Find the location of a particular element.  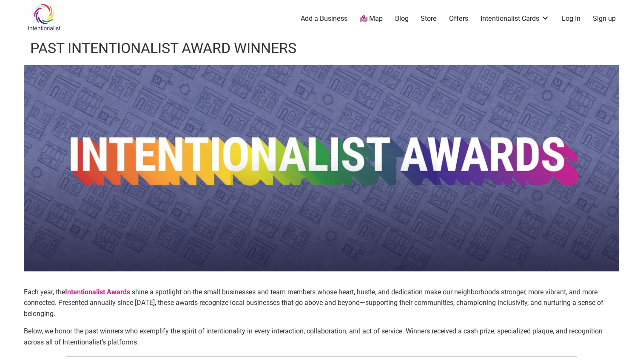

a: Store is located at coordinates (429, 19).